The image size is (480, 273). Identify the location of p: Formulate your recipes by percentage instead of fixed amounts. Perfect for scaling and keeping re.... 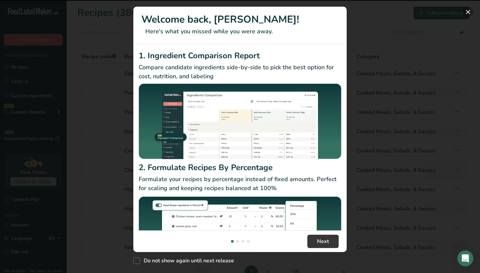
(240, 184).